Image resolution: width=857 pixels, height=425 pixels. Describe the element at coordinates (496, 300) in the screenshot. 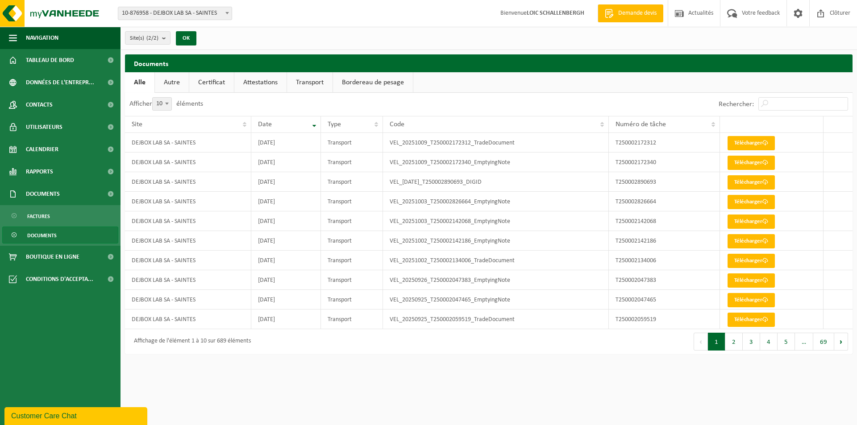

I see `td: VEL_20250925_T250002047465_EmptyingNote` at that location.